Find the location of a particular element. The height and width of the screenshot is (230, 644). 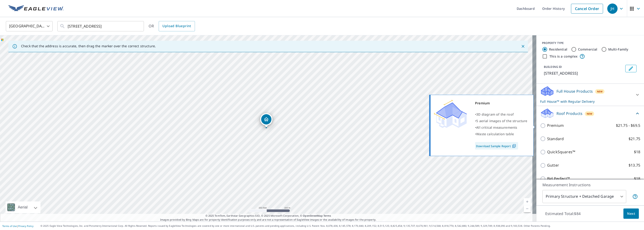

div: OR is located at coordinates (172, 26).